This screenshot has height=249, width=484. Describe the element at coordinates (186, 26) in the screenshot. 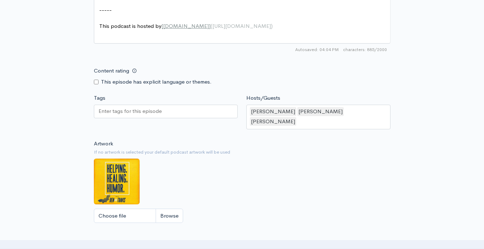

I see `span: This podcast is hosted by` at that location.